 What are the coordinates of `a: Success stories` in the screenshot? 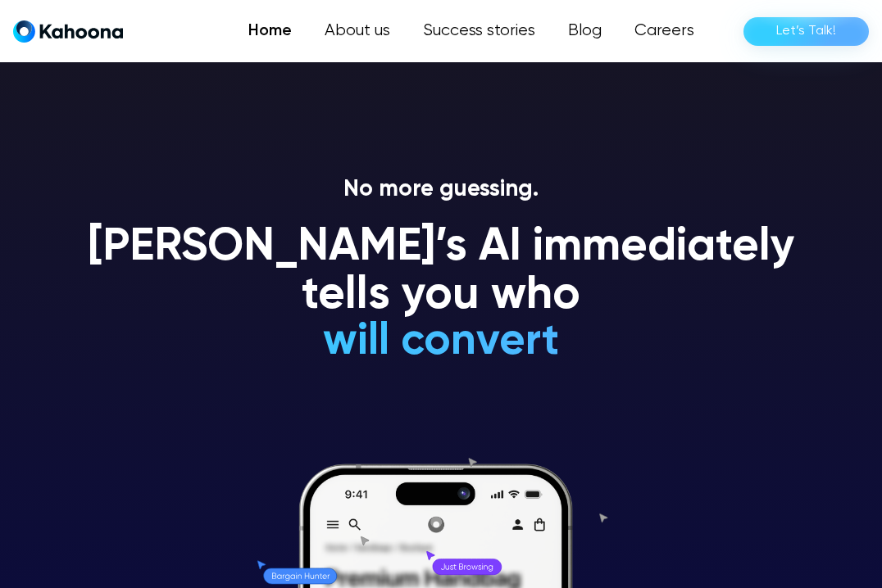 It's located at (478, 31).